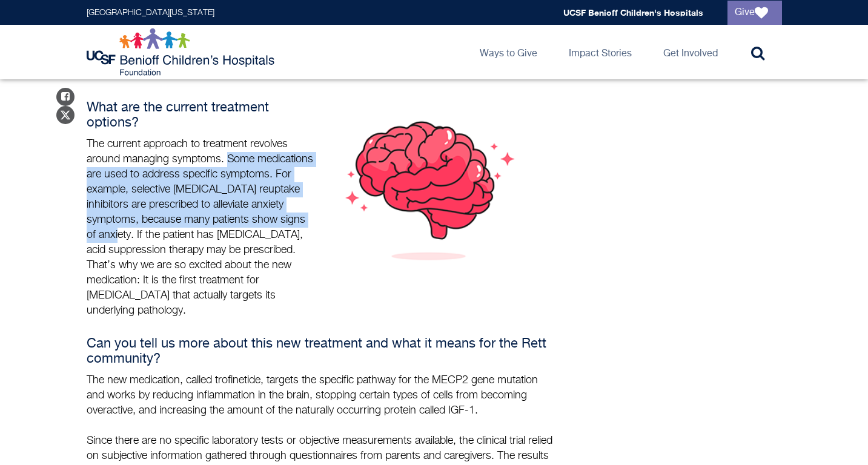  I want to click on h4: Can you tell us more about this new treatment and what it means for the Rett community?, so click(320, 351).